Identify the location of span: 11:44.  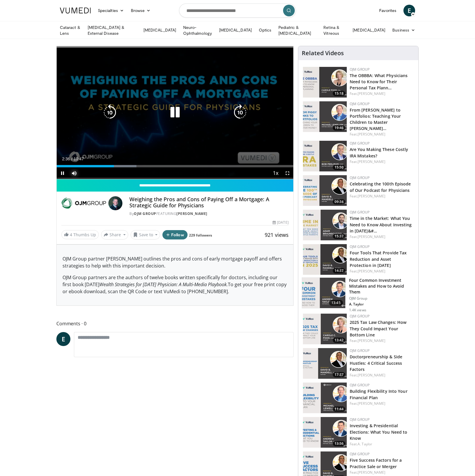
(339, 409).